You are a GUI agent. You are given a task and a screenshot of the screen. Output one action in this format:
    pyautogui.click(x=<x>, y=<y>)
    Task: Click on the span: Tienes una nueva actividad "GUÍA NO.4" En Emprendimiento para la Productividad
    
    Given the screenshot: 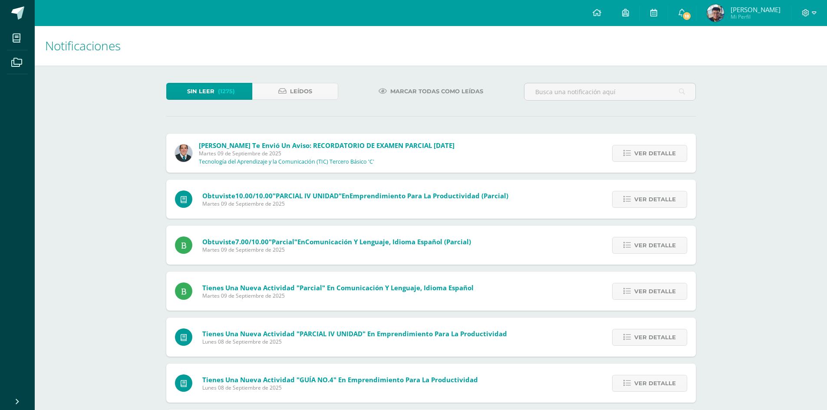 What is the action you would take?
    pyautogui.click(x=340, y=380)
    